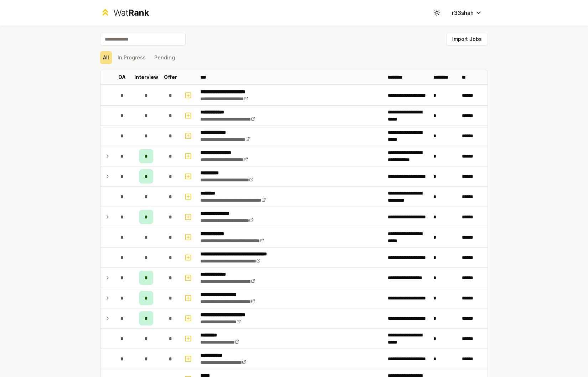 Image resolution: width=588 pixels, height=377 pixels. Describe the element at coordinates (467, 39) in the screenshot. I see `button: Import Jobs` at that location.